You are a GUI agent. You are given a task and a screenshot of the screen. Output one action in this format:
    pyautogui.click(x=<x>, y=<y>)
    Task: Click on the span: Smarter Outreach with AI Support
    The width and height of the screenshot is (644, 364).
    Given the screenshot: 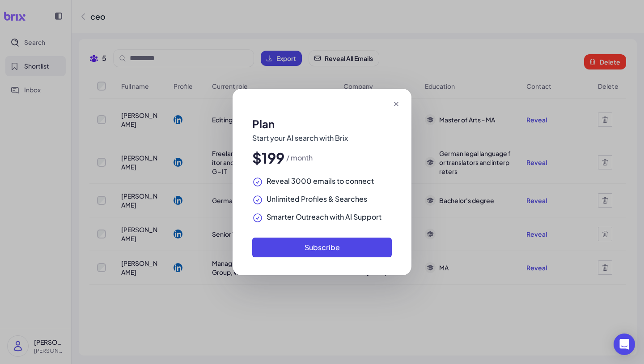 What is the action you would take?
    pyautogui.click(x=324, y=216)
    